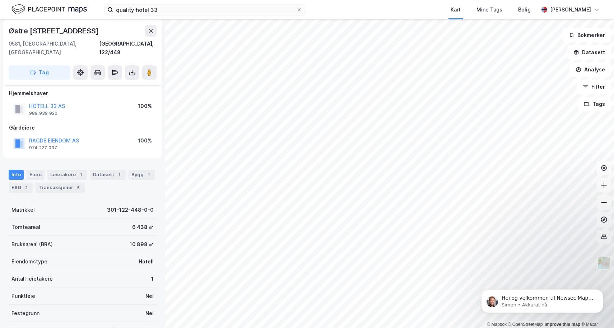 This screenshot has width=614, height=328. I want to click on button: Tags, so click(595, 104).